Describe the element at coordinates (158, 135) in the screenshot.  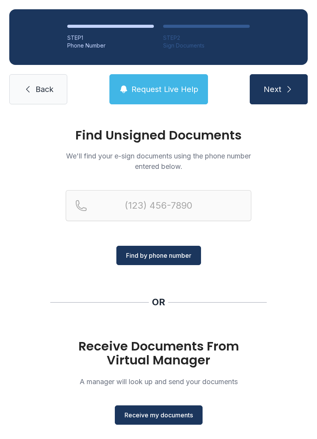
I see `h1: Find Unsigned Documents` at that location.